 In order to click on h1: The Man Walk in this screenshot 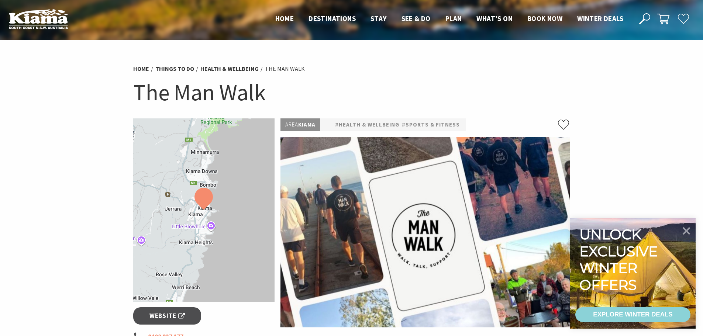, I will do `click(352, 92)`.